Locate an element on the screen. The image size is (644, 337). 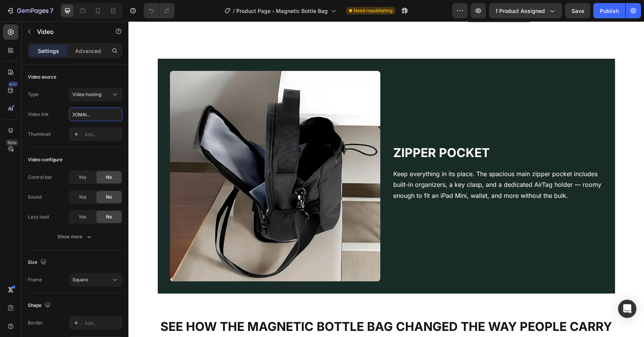
span: Save is located at coordinates (577, 11).